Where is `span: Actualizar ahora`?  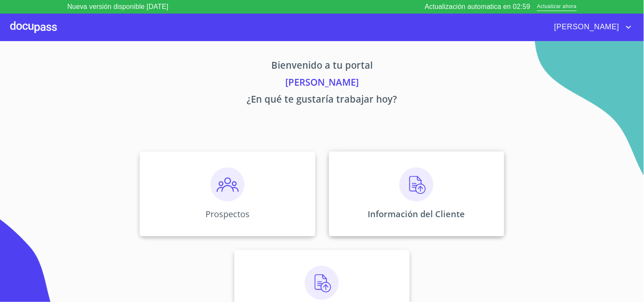 span: Actualizar ahora is located at coordinates (556, 7).